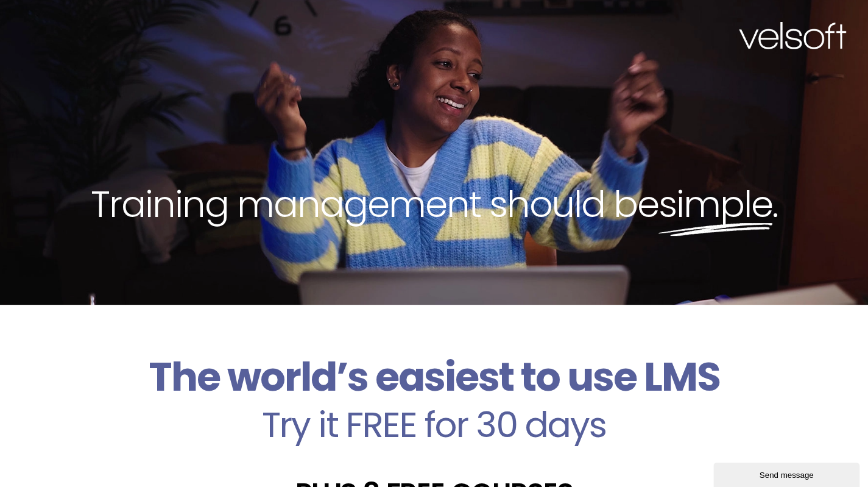 This screenshot has width=868, height=487. Describe the element at coordinates (434, 205) in the screenshot. I see `h2: Training management should be .` at that location.